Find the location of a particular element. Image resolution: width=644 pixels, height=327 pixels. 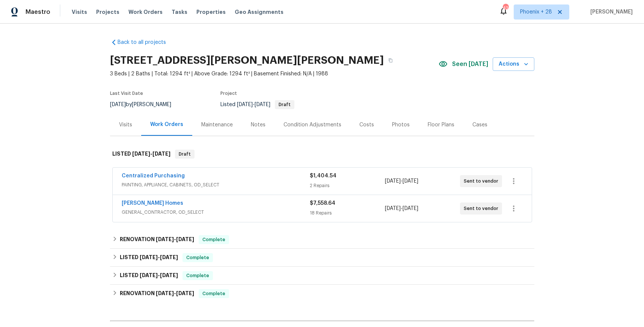

div: Photos is located at coordinates (401, 125).